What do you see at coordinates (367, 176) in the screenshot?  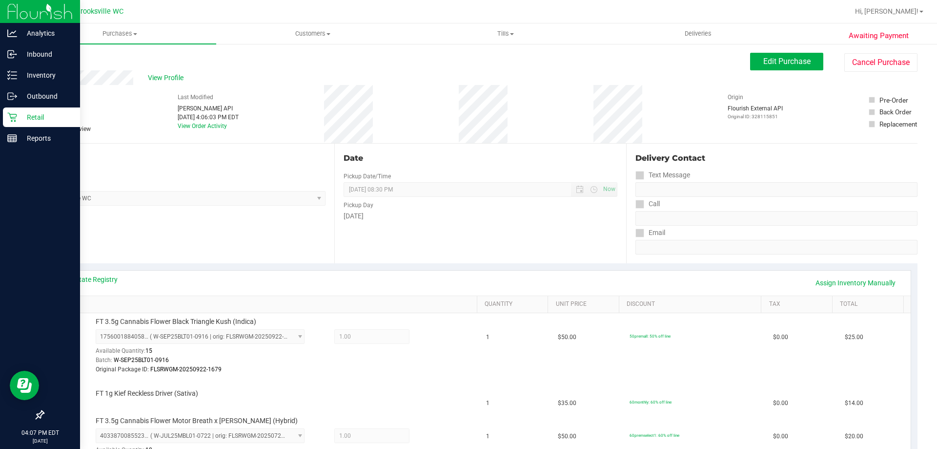 I see `label: Pickup Date/Time` at bounding box center [367, 176].